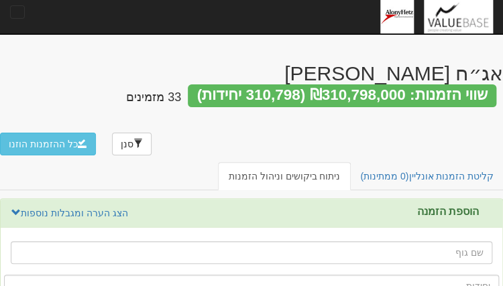 The width and height of the screenshot is (503, 286). I want to click on a: ניתוח ביקושים וניהול הזמנות, so click(284, 176).